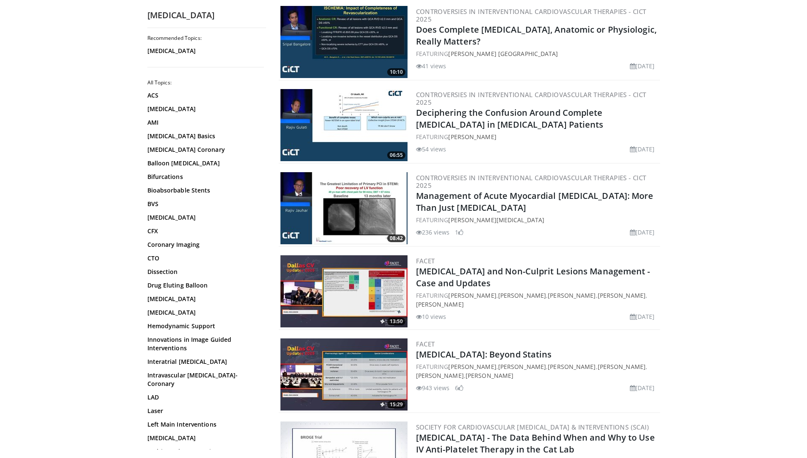 The height and width of the screenshot is (458, 807). What do you see at coordinates (205, 344) in the screenshot?
I see `a: Innovations in Image Guided Interventions` at bounding box center [205, 344].